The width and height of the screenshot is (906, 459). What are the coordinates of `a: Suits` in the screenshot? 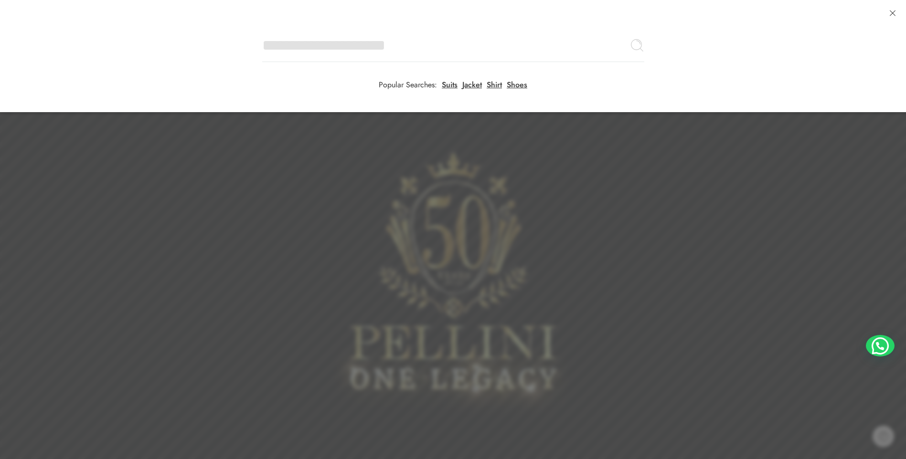 It's located at (449, 85).